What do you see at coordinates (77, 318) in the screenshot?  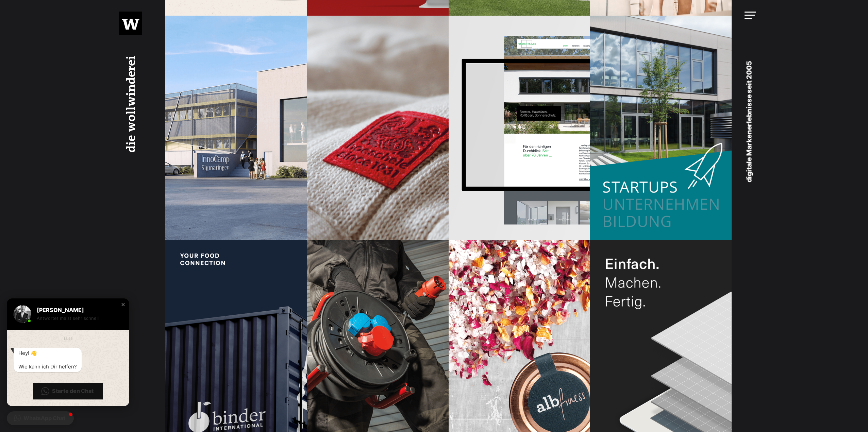 I see `p: Antwortet meist sehr schnell` at bounding box center [77, 318].